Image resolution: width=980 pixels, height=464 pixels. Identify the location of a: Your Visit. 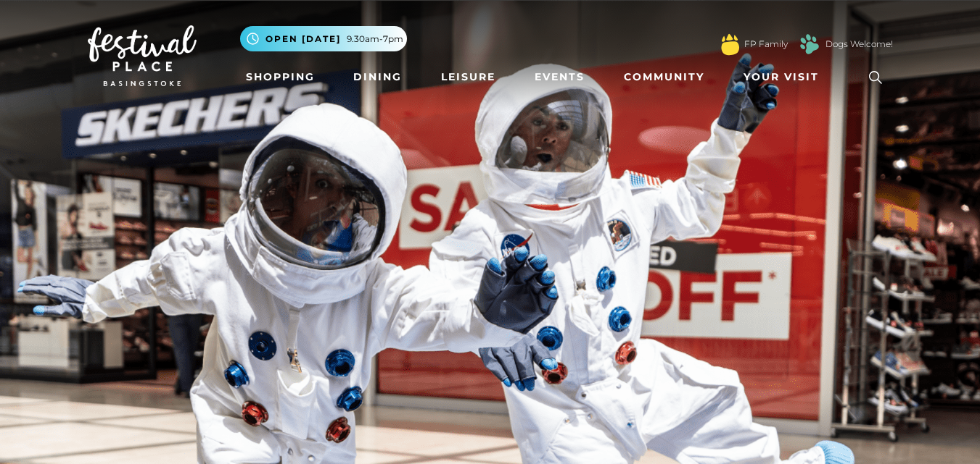
(785, 77).